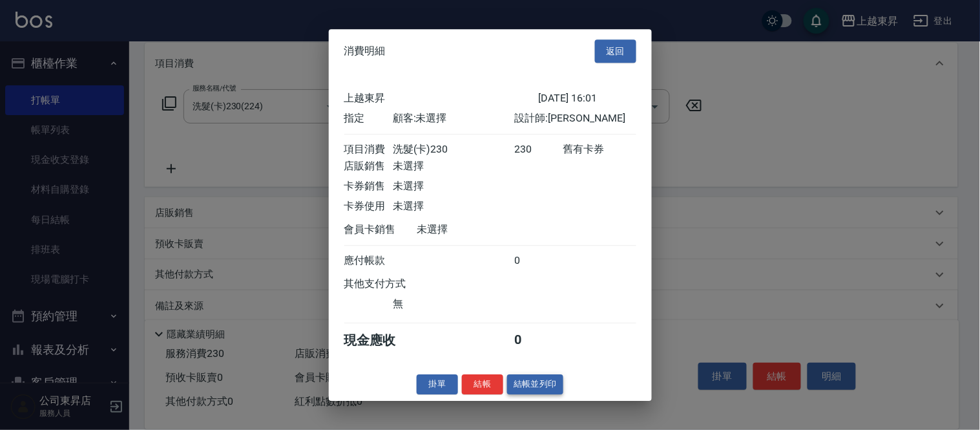 This screenshot has width=980, height=430. Describe the element at coordinates (381, 229) in the screenshot. I see `div: 會員卡銷售` at that location.